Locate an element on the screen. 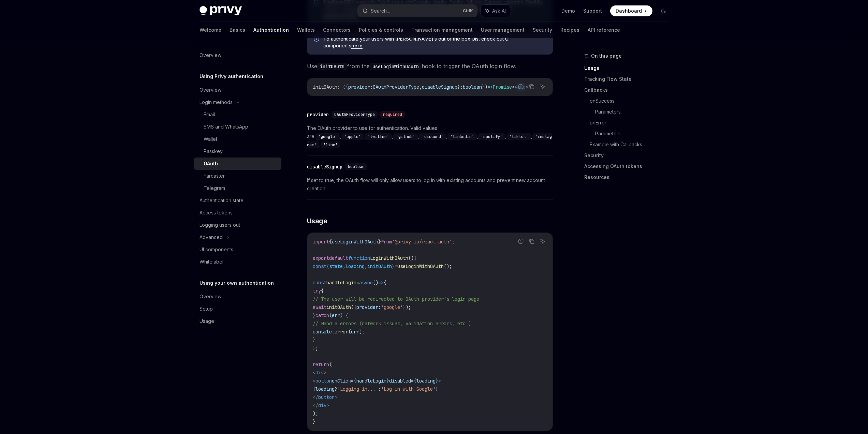 This screenshot has height=434, width=868. span: onClick is located at coordinates (342, 381).